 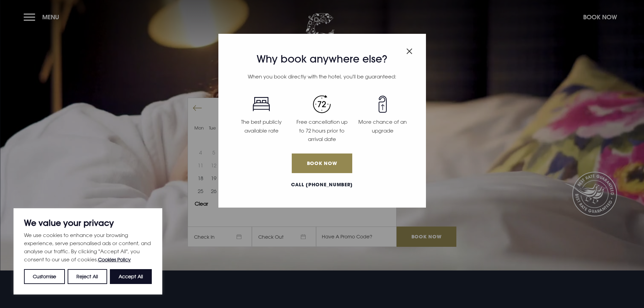 I want to click on a: Book Now, so click(x=322, y=163).